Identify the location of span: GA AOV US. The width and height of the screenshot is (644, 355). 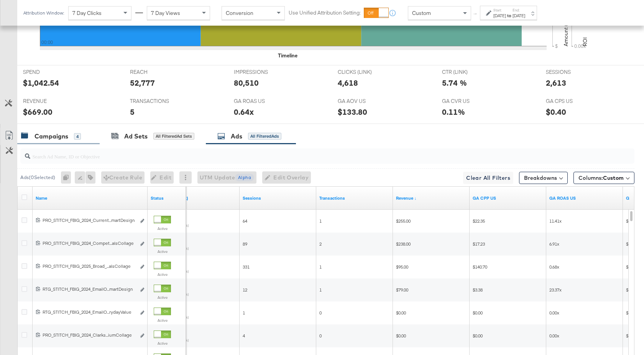
(366, 101).